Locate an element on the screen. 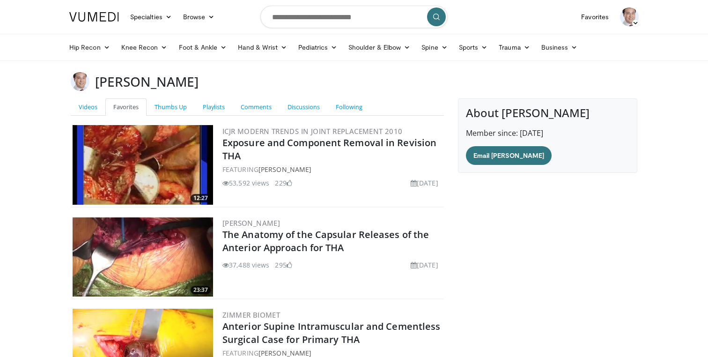  a: Following is located at coordinates (349, 107).